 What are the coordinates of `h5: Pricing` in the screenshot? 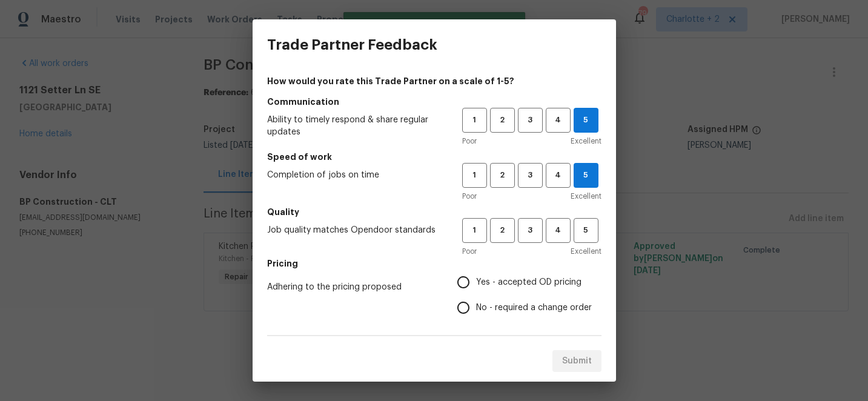 It's located at (434, 263).